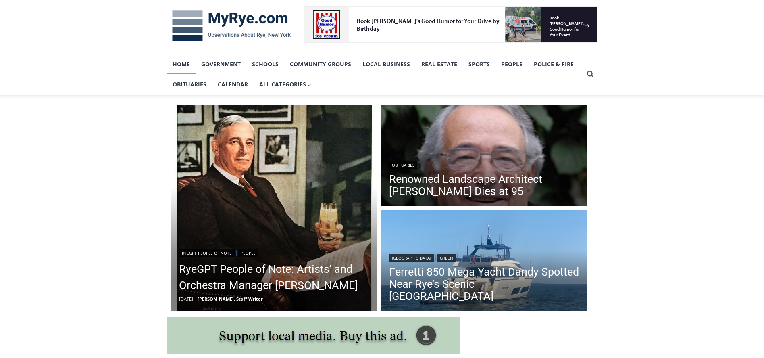 Image resolution: width=764 pixels, height=358 pixels. Describe the element at coordinates (320, 64) in the screenshot. I see `a: Community Groups` at that location.